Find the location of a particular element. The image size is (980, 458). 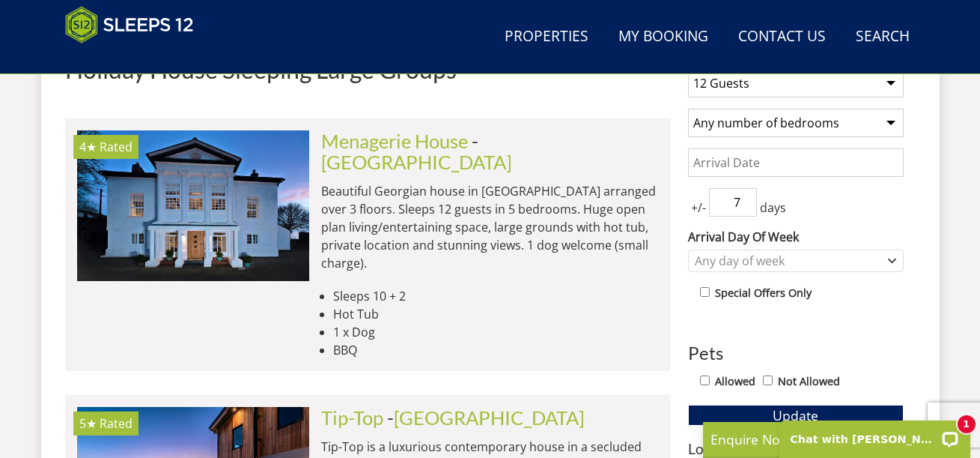

p: Enquire Now is located at coordinates (823, 439).